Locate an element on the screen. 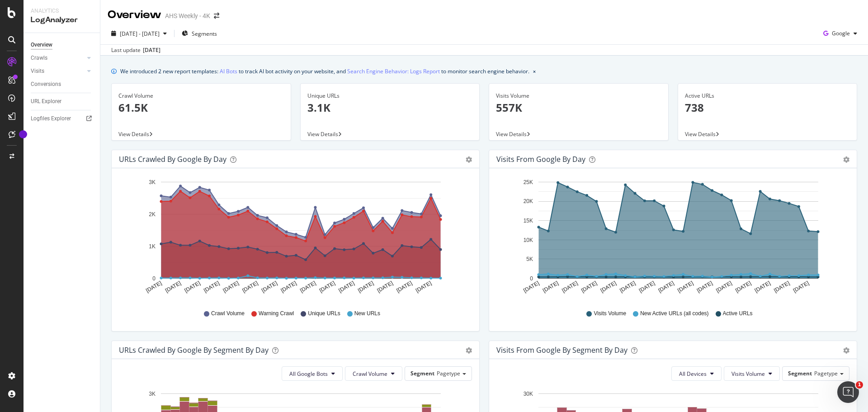  span: Active URLs is located at coordinates (738, 313).